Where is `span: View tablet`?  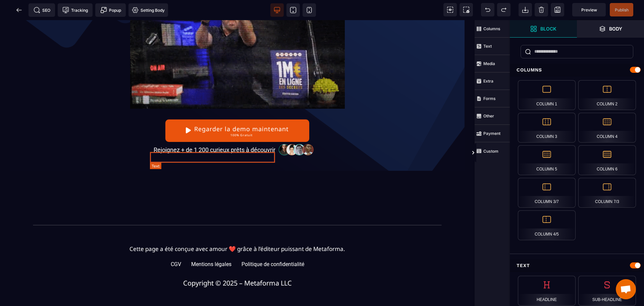 span: View tablet is located at coordinates (293, 10).